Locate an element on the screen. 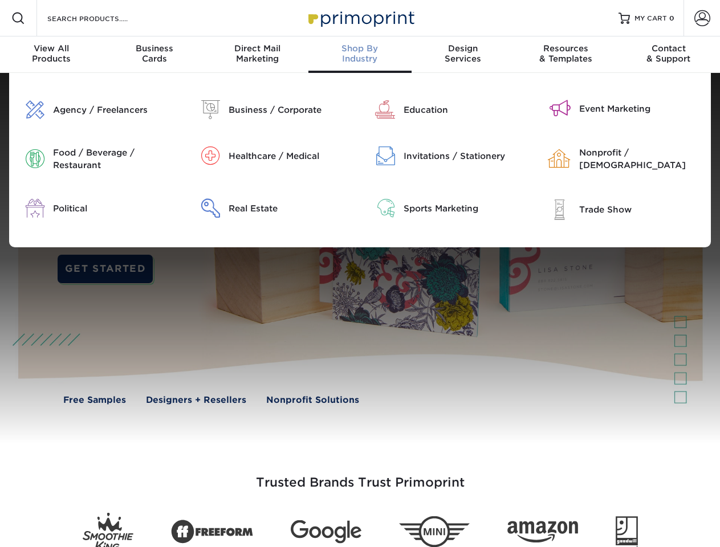 This screenshot has width=720, height=547. div: & Templates is located at coordinates (565, 54).